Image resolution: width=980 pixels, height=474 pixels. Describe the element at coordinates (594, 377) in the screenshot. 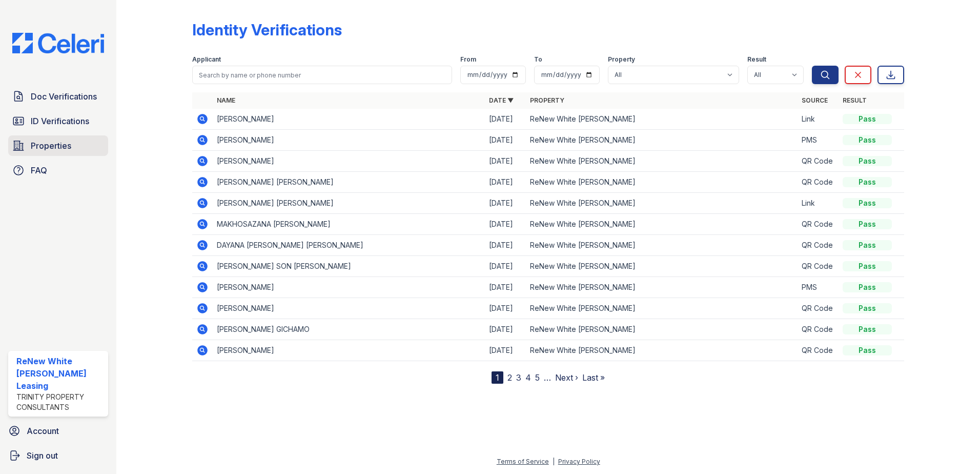

I see `a: Last »` at that location.